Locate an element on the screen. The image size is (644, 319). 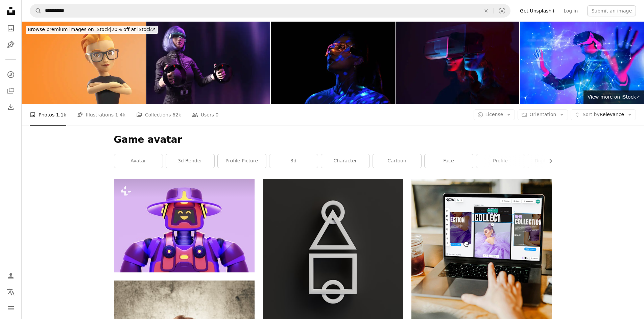
a: Log in is located at coordinates (571, 11).